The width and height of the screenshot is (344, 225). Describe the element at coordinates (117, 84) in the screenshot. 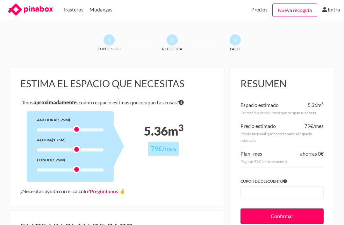

I see `h3: Estima el espacio que necesitas` at that location.